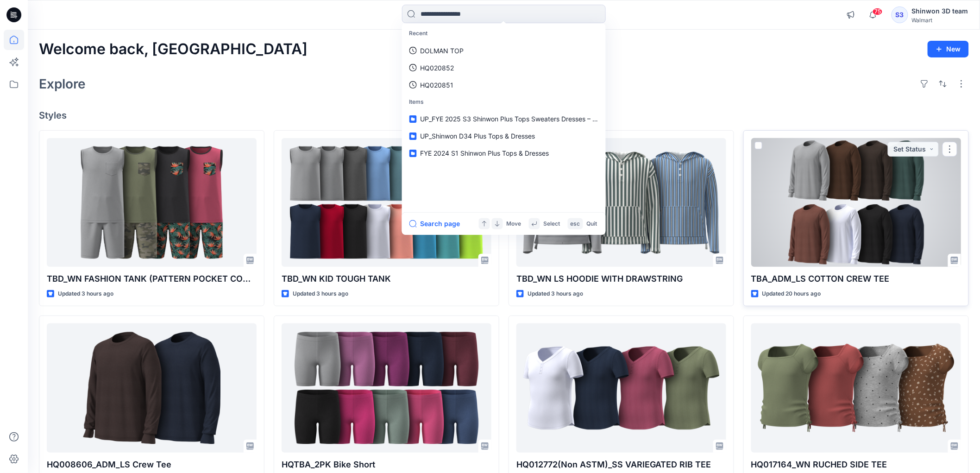 The height and width of the screenshot is (473, 980). What do you see at coordinates (478, 136) in the screenshot?
I see `span: UP_Shinwon D34 Plus Tops & Dresses` at bounding box center [478, 136].